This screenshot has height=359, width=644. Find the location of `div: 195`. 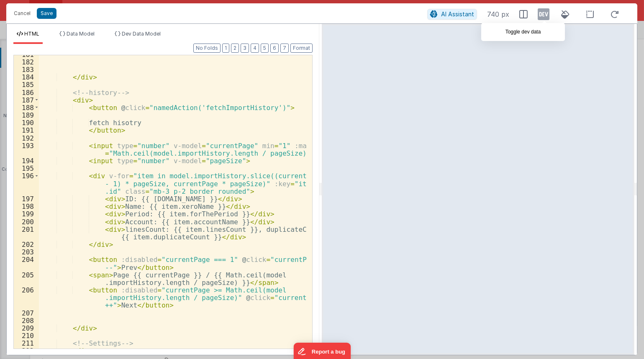

div: 195 is located at coordinates (26, 168).